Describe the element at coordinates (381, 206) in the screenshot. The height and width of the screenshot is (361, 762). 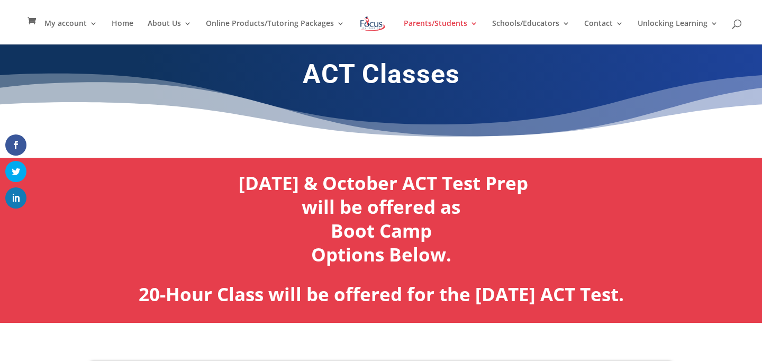
I see `a: will be offered as` at that location.